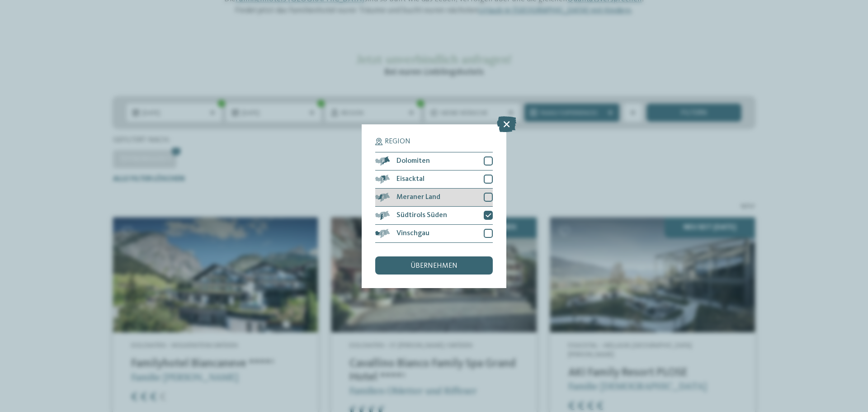 This screenshot has height=412, width=868. I want to click on span: Südtirols Süden, so click(421, 215).